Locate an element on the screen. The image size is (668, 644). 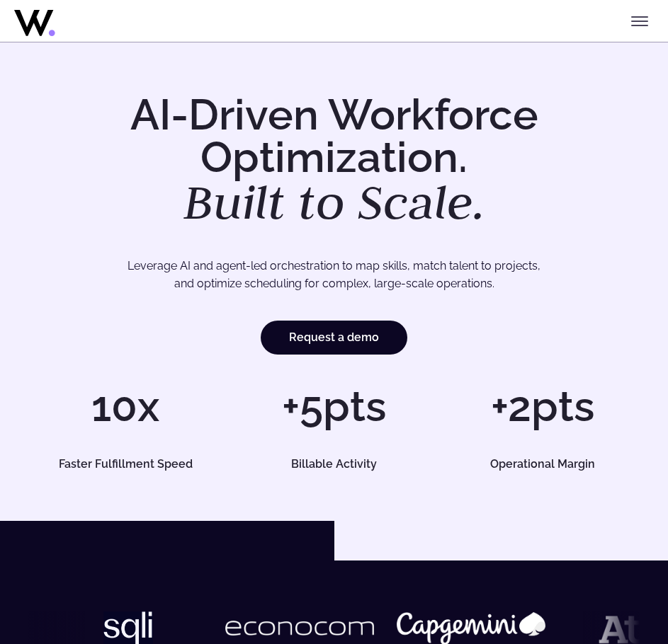
button: Toggle menu is located at coordinates (639, 21).